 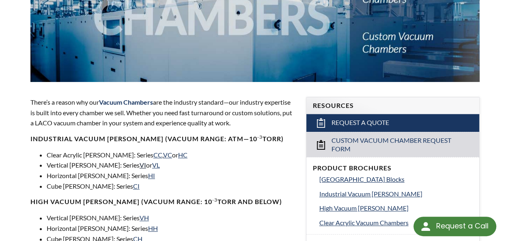 I want to click on h4: Resources, so click(x=393, y=106).